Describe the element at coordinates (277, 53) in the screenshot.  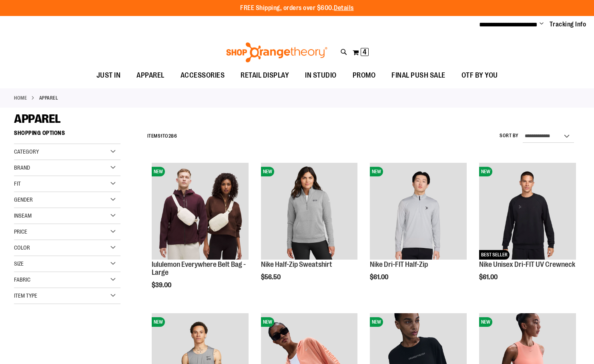
I see `img: Shop Orangetheory` at that location.